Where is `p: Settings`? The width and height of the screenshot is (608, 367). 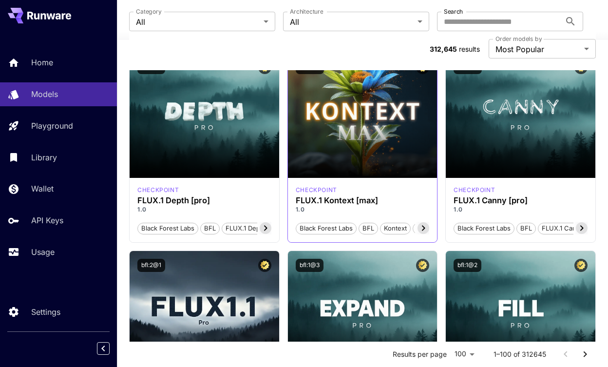 p: Settings is located at coordinates (46, 312).